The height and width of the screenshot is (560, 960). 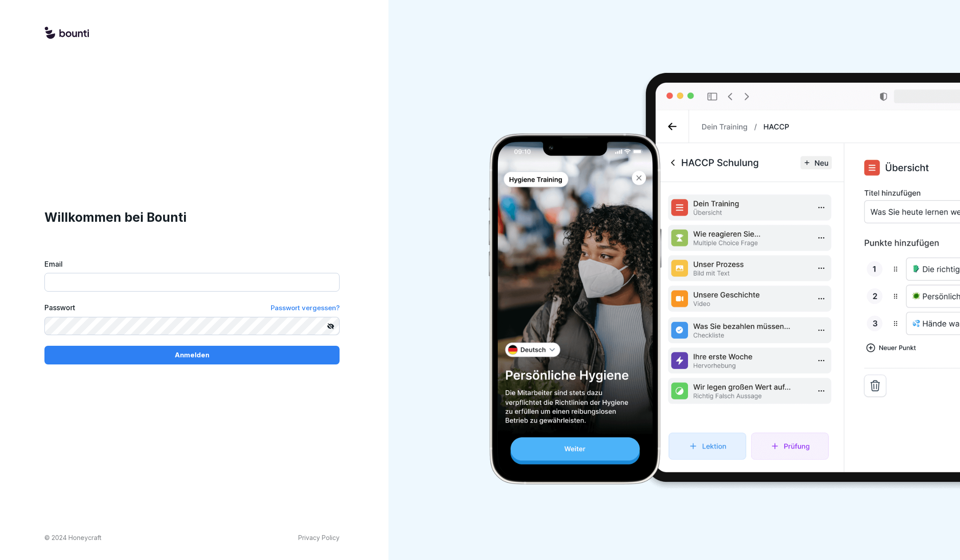 What do you see at coordinates (319, 537) in the screenshot?
I see `a: Privacy Policy` at bounding box center [319, 537].